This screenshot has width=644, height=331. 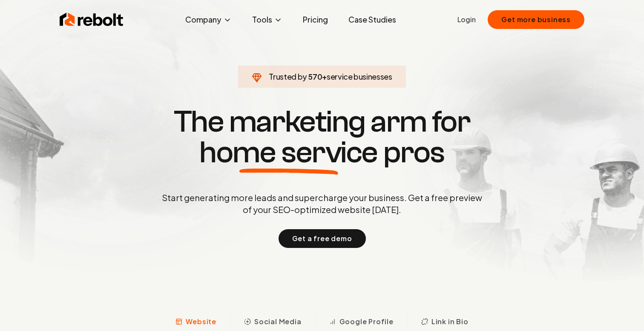 I want to click on span: Link in Bio, so click(x=450, y=322).